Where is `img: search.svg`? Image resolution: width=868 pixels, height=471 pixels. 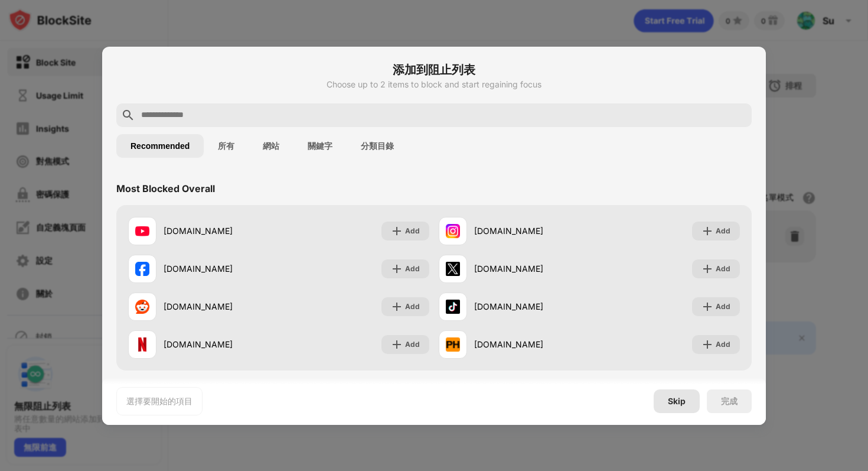
img: search.svg is located at coordinates (128, 116).